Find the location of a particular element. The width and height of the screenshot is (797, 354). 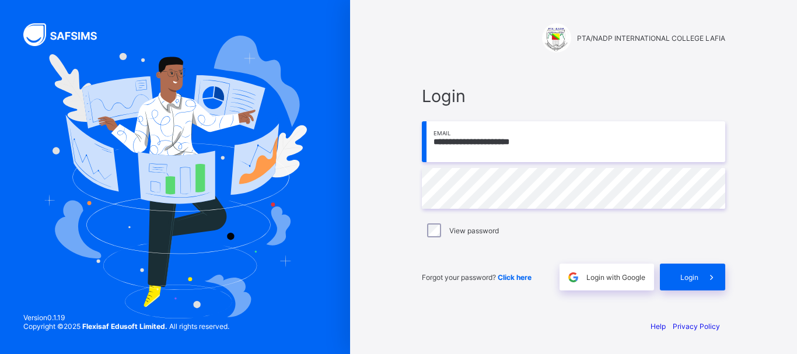

strong: Flexisaf Edusoft Limited. is located at coordinates (125, 326).